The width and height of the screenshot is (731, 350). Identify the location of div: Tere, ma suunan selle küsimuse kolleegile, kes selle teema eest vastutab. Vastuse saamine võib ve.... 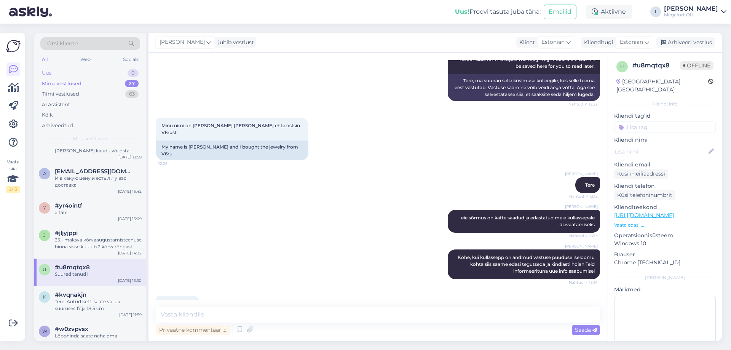
(524, 88).